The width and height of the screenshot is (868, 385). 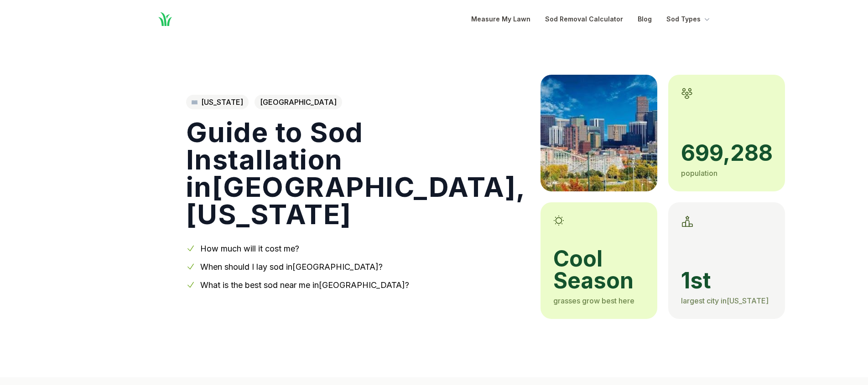 I want to click on a: How much will it cost me?, so click(x=249, y=249).